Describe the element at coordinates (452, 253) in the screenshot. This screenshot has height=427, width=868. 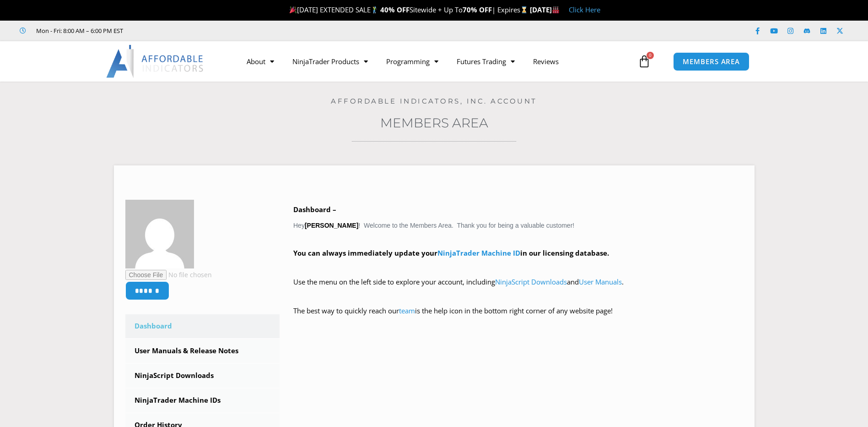
I see `strong: You can always immediately update your in our licensing database.` at that location.